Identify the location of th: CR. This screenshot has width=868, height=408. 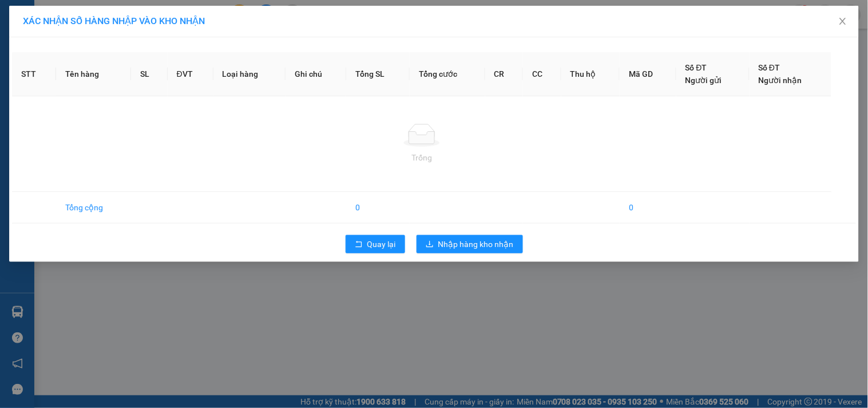
(504, 74).